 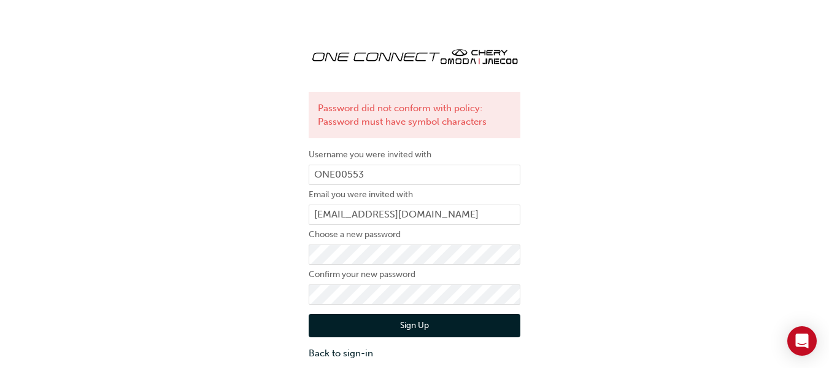 What do you see at coordinates (414, 234) in the screenshot?
I see `label: Choose a new password` at bounding box center [414, 234].